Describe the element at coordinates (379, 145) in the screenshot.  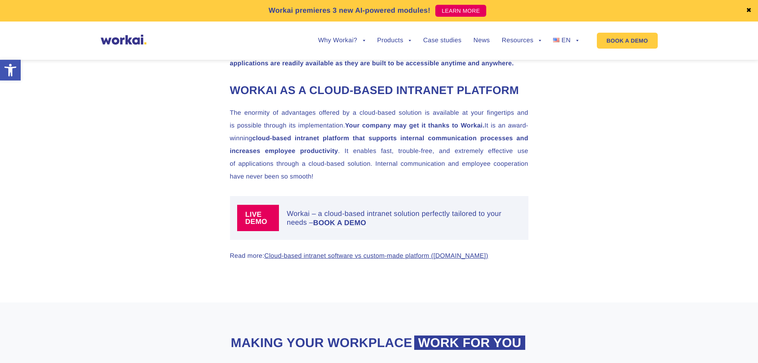
I see `strong: cloud-based intranet platform that supports internal communication processes and increases employ...` at that location.